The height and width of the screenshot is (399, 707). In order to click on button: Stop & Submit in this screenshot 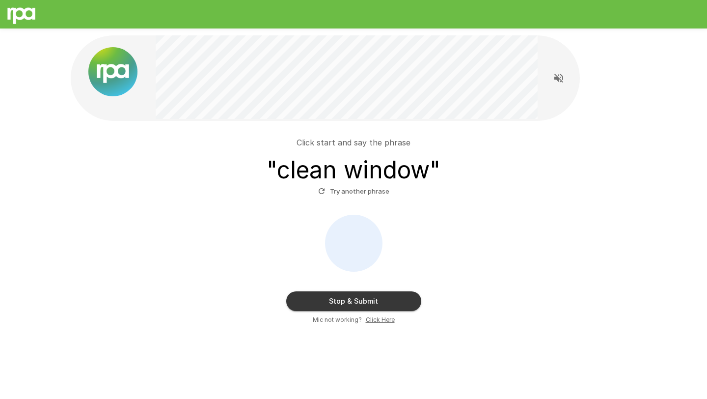, I will do `click(354, 301)`.